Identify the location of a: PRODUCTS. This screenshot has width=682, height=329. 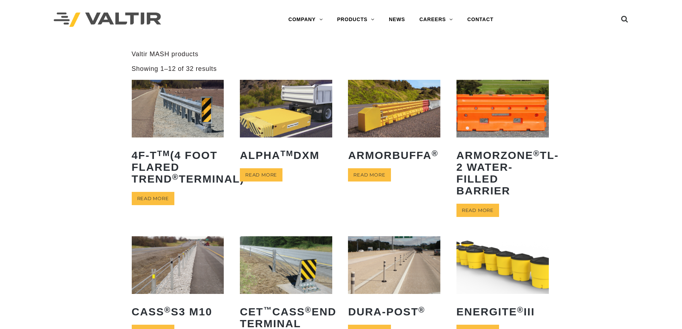
(356, 20).